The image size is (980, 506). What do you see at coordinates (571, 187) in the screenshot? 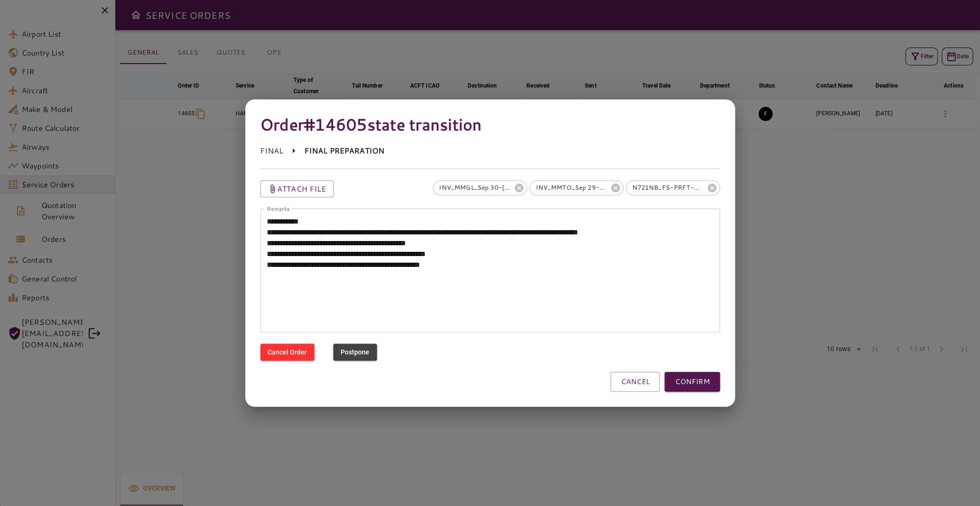
I see `span: INV_MMTO_Sep 29-30, 2025.pdf` at bounding box center [571, 187].